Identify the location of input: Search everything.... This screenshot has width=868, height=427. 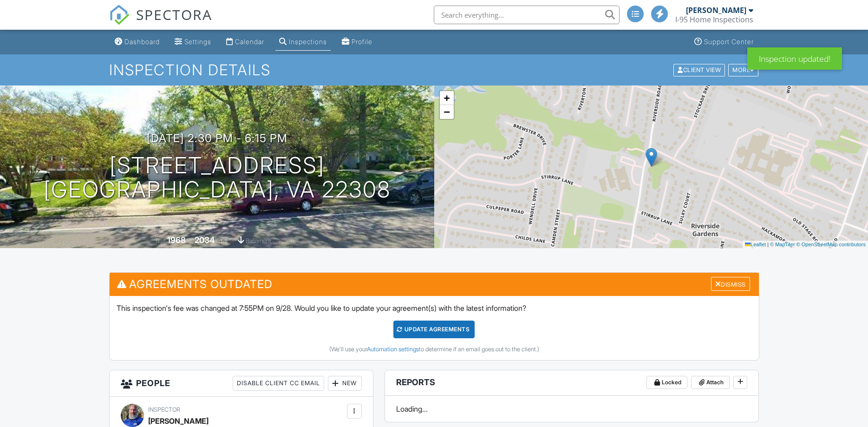
(526, 15).